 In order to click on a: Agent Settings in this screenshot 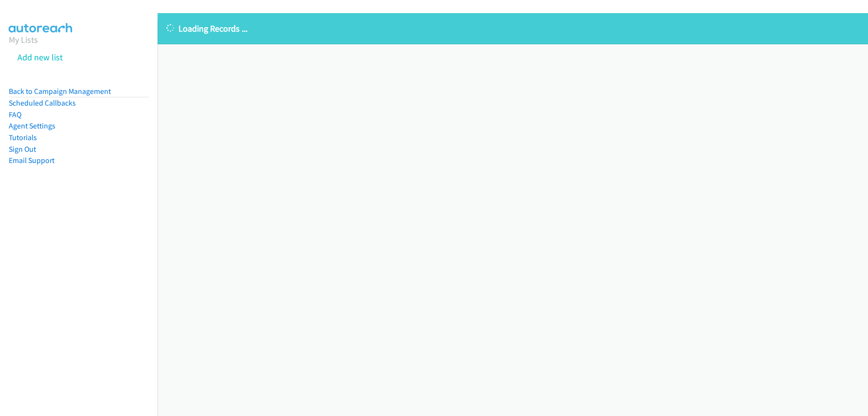, I will do `click(32, 125)`.